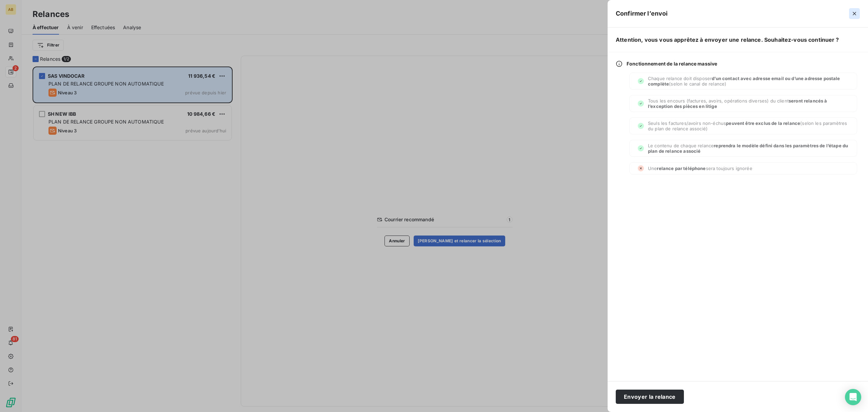 The width and height of the screenshot is (868, 412). I want to click on h5: Confirmer l’envoi, so click(642, 14).